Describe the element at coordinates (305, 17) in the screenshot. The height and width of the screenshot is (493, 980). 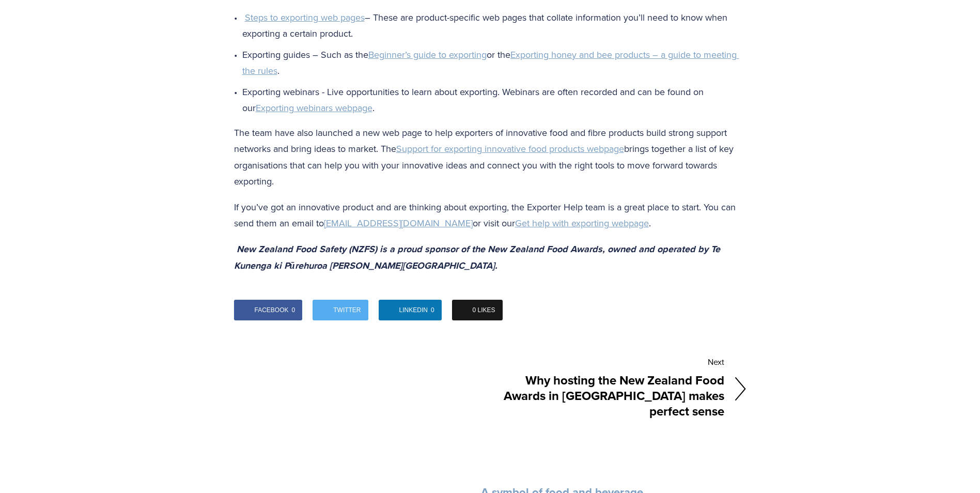
I see `a: Steps to exporting web pages` at that location.